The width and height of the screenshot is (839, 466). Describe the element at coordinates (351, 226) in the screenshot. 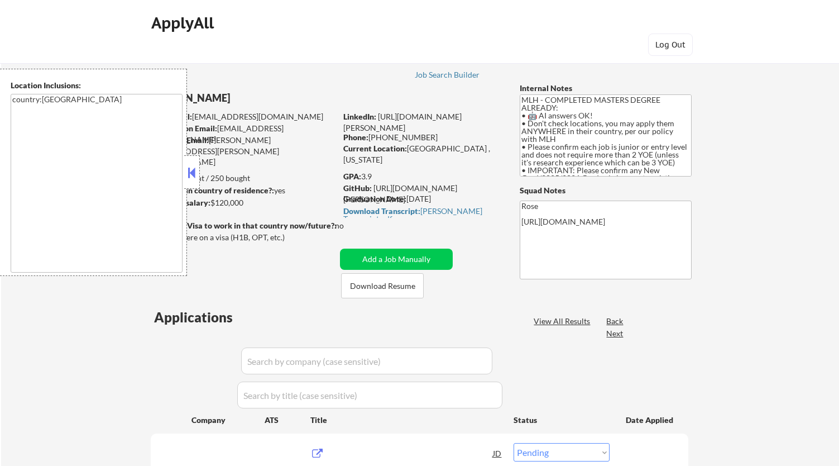

I see `div: no` at that location.